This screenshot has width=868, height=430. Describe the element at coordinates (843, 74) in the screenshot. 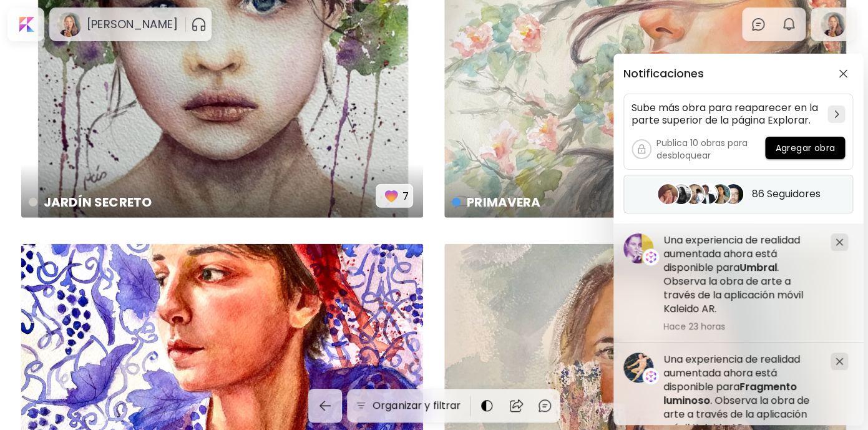

I see `button: closeButton` at that location.